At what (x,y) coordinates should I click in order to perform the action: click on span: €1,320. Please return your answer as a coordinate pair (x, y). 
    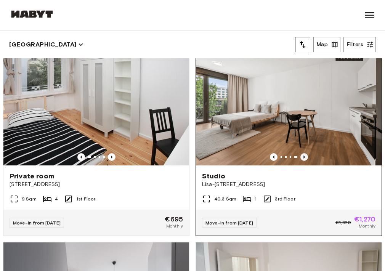
    Looking at the image, I should click on (343, 223).